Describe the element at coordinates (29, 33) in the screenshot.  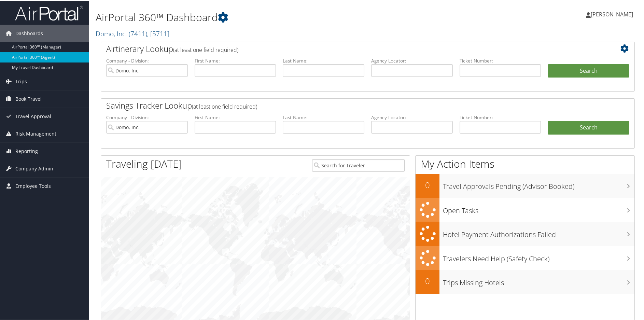
I see `span: Dashboards` at that location.